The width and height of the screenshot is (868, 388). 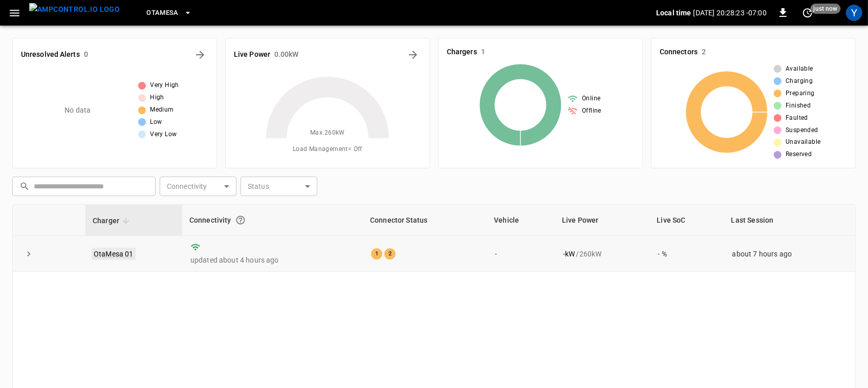 I want to click on th: Vehicle, so click(x=521, y=220).